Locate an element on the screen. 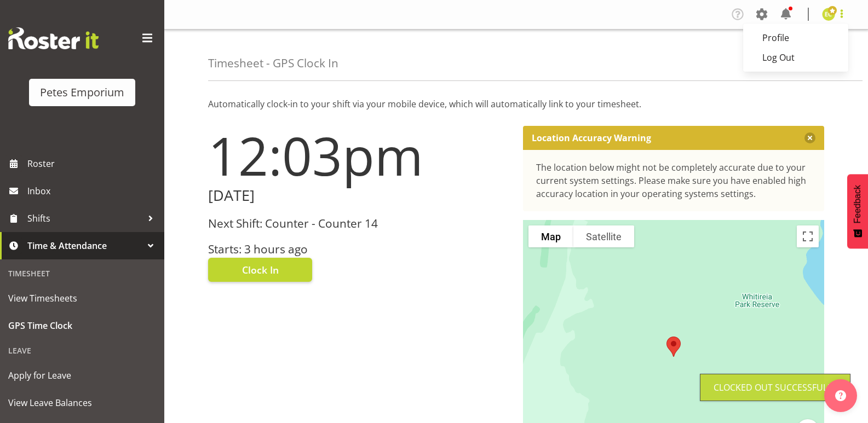 Image resolution: width=868 pixels, height=423 pixels. span: Inbox is located at coordinates (93, 191).